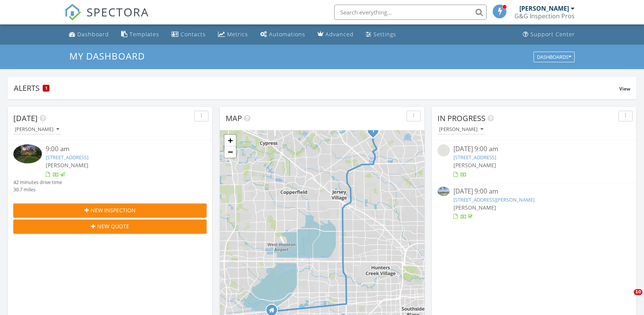 This screenshot has height=315, width=644. What do you see at coordinates (27, 154) in the screenshot?
I see `img: 9565604%2Fcover_photos%2F9LsB4S5n7d77NH7thTW9%2Fsmall.jpg` at bounding box center [27, 154].